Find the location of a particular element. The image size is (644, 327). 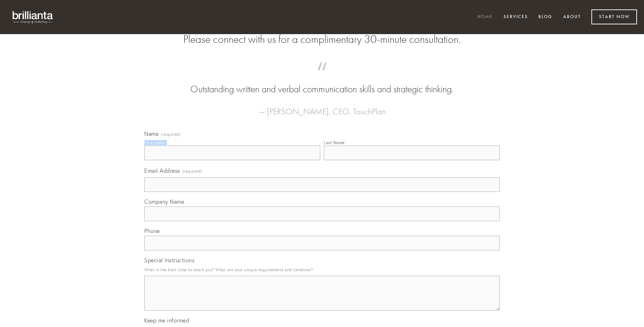

div: First Name is located at coordinates (155, 142).